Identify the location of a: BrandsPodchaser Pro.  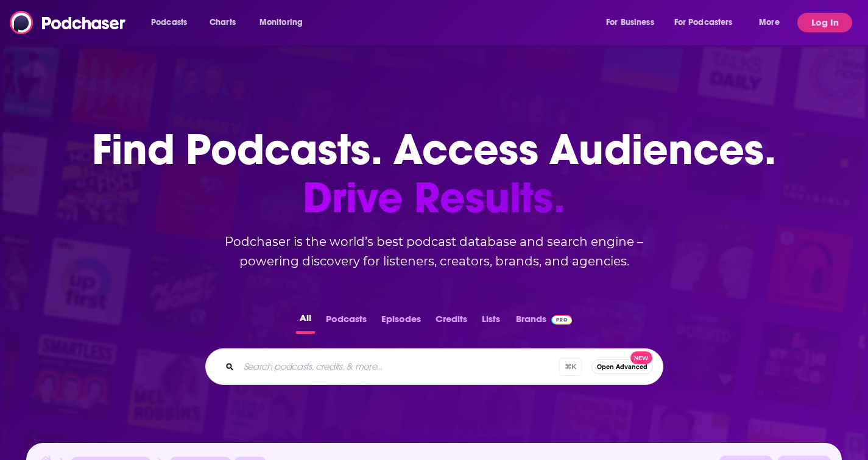
(544, 321).